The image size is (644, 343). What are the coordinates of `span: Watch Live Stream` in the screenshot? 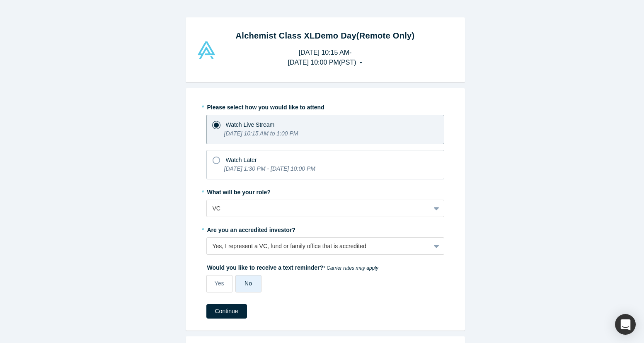 It's located at (250, 125).